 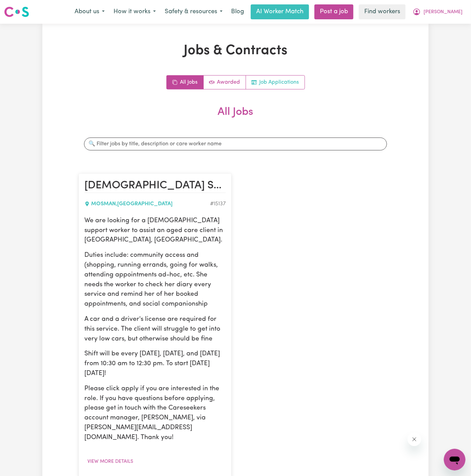 I want to click on a: Post a job, so click(x=334, y=12).